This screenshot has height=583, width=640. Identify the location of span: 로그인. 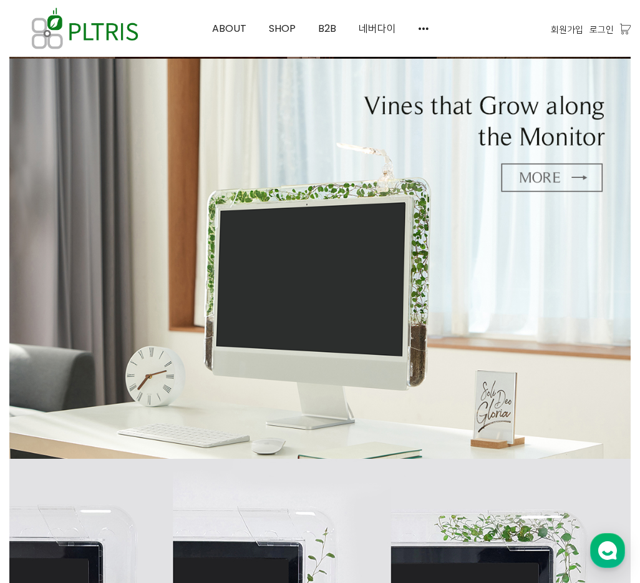
(602, 29).